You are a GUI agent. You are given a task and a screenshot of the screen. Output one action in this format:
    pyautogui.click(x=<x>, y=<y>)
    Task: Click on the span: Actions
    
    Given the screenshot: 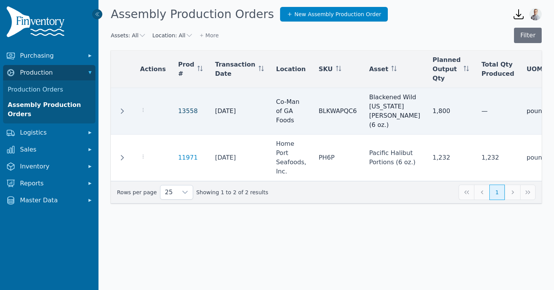 What is the action you would take?
    pyautogui.click(x=153, y=69)
    